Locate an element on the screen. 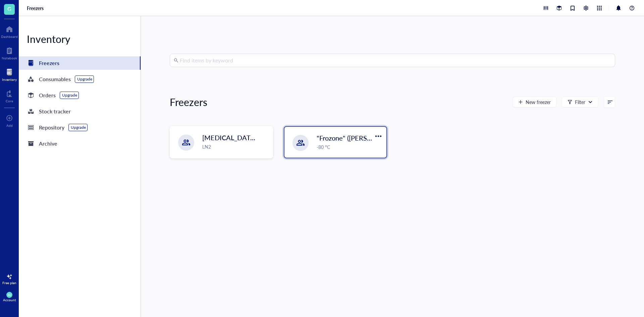 This screenshot has height=317, width=644. div: Account is located at coordinates (9, 300).